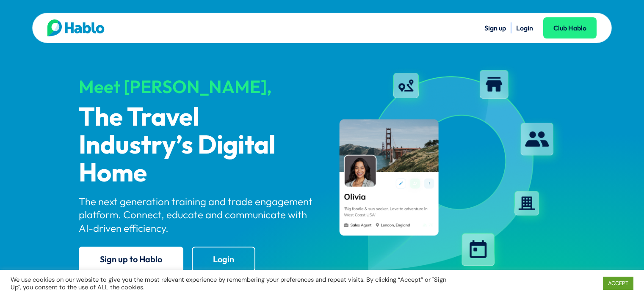 This screenshot has width=644, height=294. I want to click on a: ACCEPT, so click(619, 283).